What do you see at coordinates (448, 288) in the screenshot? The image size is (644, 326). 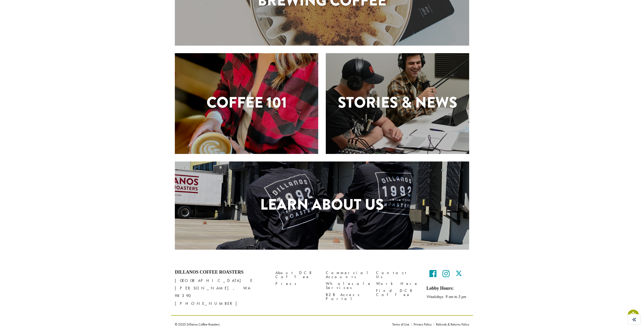 I see `h5: Lobby Hours:` at bounding box center [448, 288].